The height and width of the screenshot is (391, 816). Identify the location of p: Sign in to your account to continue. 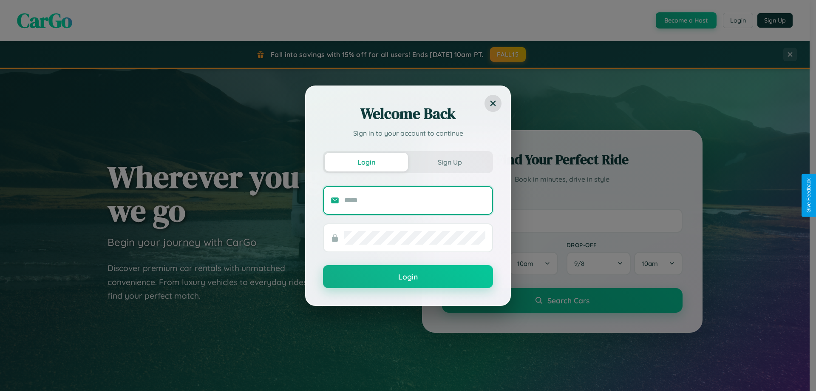
(408, 133).